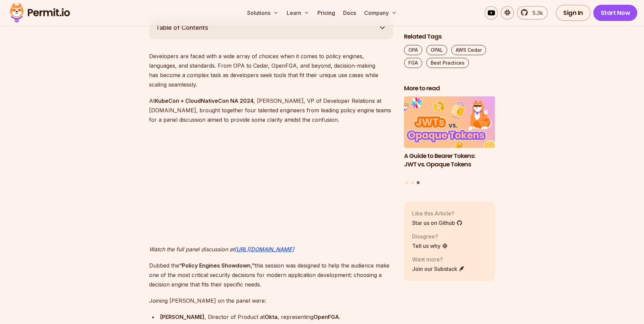 The width and height of the screenshot is (644, 324). Describe the element at coordinates (573, 13) in the screenshot. I see `a: Sign In` at that location.